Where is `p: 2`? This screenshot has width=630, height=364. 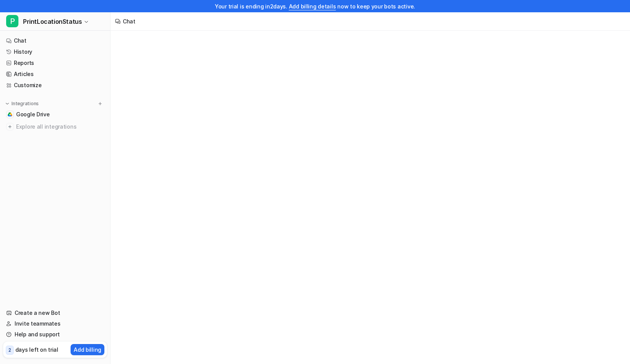
p: 2 is located at coordinates (10, 350).